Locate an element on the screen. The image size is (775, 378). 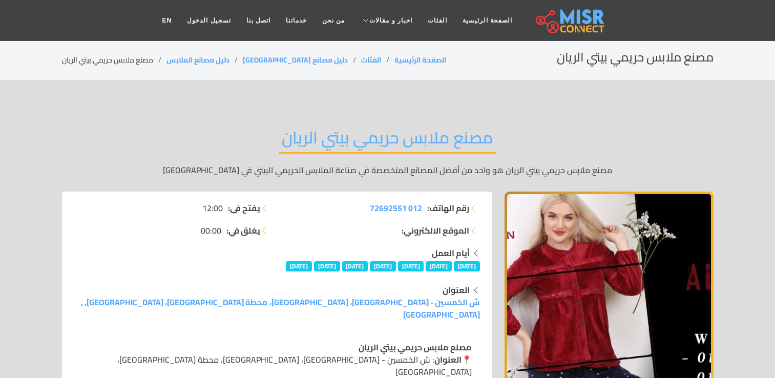
strong: رقم الهاتف: is located at coordinates (448, 208).